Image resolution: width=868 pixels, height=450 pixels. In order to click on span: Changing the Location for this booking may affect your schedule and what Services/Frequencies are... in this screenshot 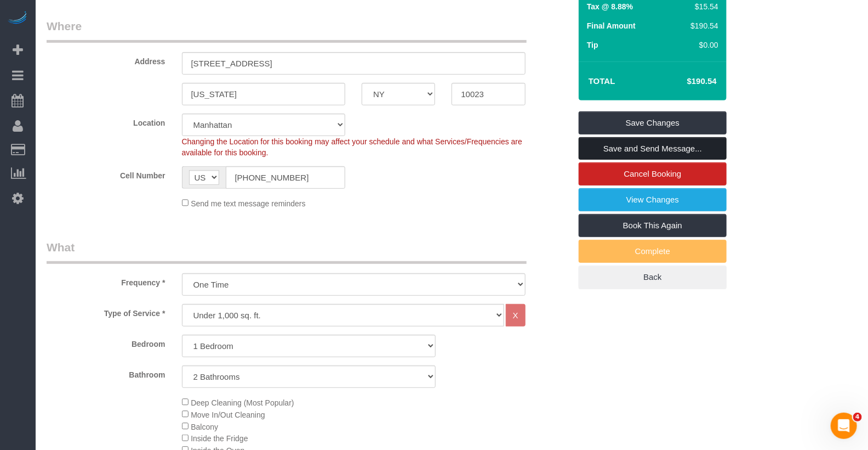, I will do `click(352, 147)`.